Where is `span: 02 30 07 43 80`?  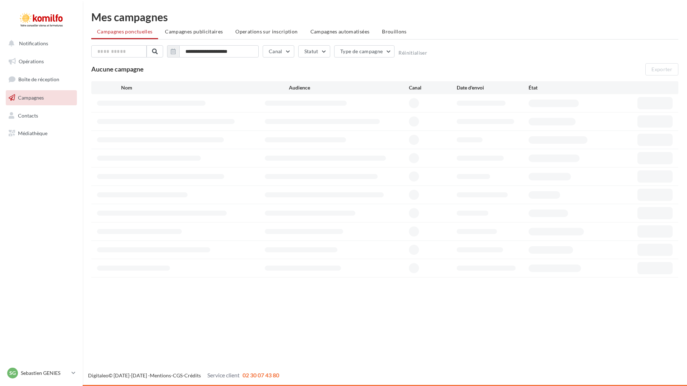 span: 02 30 07 43 80 is located at coordinates (261, 375).